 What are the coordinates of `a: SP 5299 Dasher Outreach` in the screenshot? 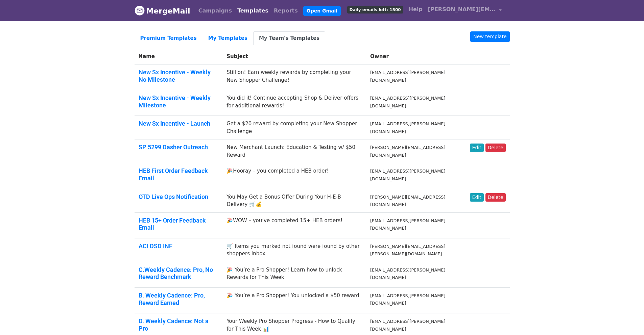 It's located at (173, 147).